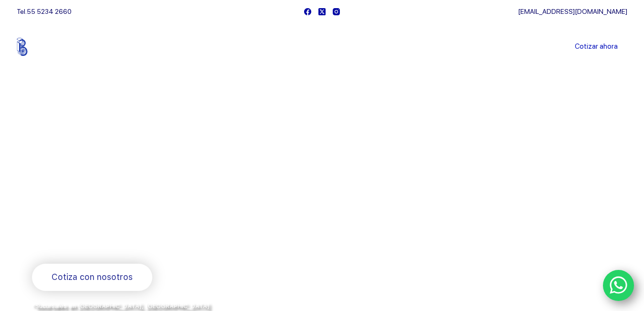  I want to click on span: Tel., so click(44, 11).